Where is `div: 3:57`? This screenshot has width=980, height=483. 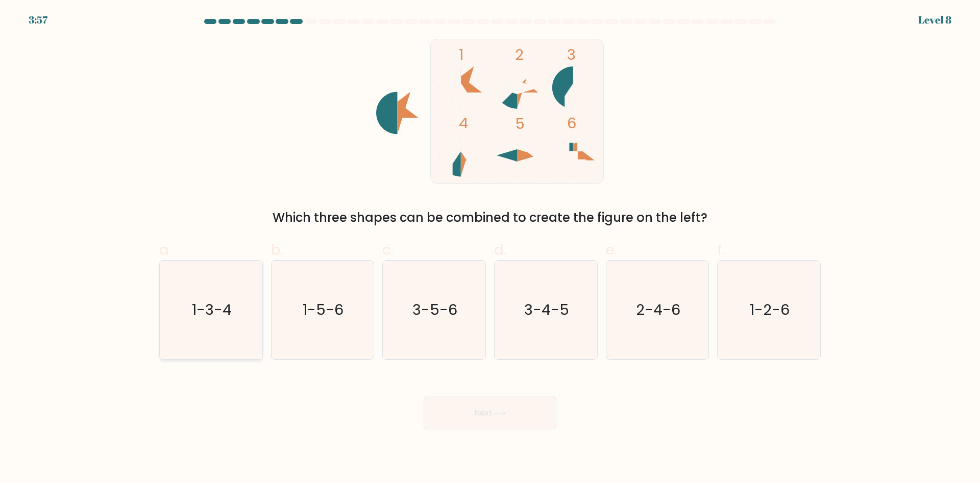
div: 3:57 is located at coordinates (38, 20).